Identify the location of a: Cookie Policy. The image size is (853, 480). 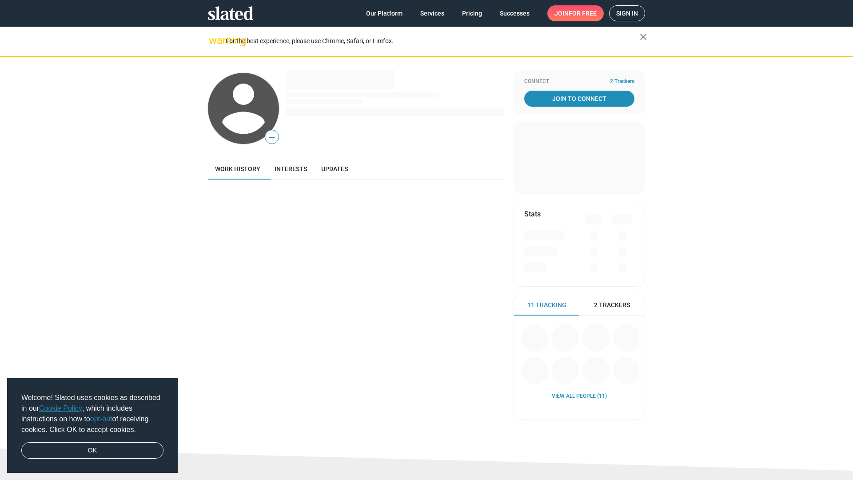
(60, 408).